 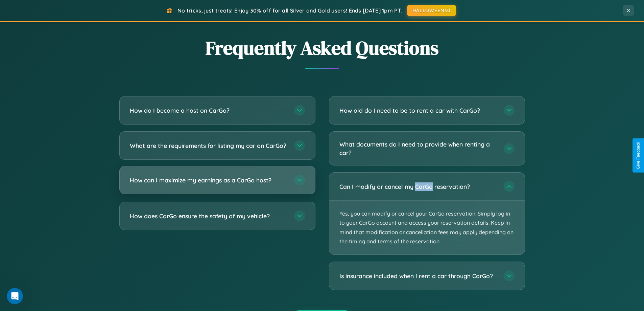 What do you see at coordinates (209, 145) in the screenshot?
I see `h3: What are the requirements for listing my car on CarGo?` at bounding box center [209, 145].